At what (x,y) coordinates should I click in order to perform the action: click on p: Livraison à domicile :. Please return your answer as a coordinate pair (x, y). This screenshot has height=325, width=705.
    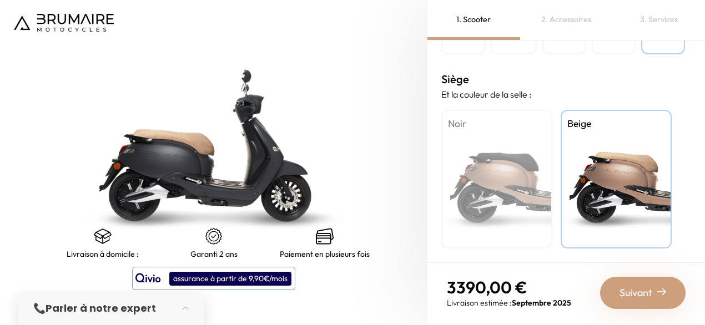
    Looking at the image, I should click on (103, 254).